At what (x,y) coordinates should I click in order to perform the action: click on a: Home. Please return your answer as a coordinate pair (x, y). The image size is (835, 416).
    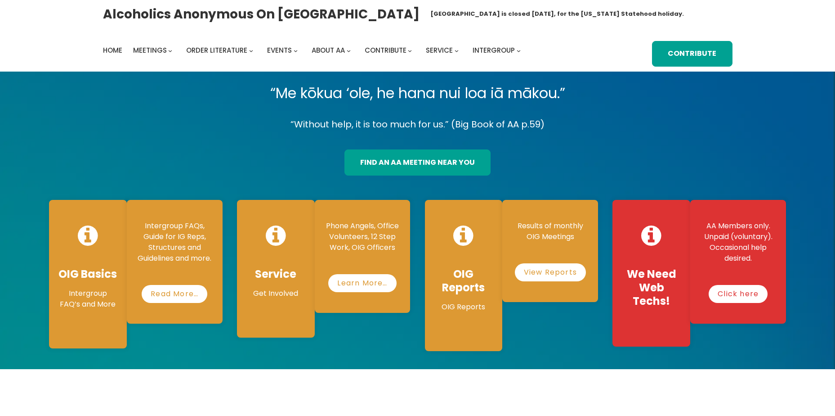
    Looking at the image, I should click on (112, 50).